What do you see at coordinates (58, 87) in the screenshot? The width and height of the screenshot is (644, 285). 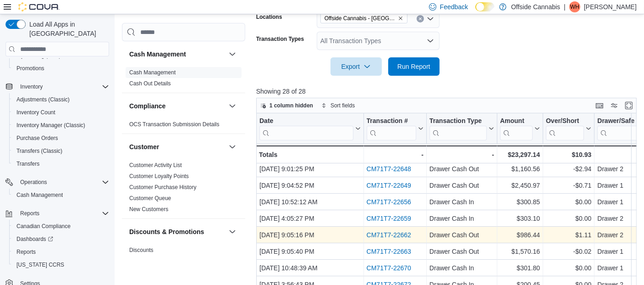 I see `button: Inventory` at bounding box center [58, 87].